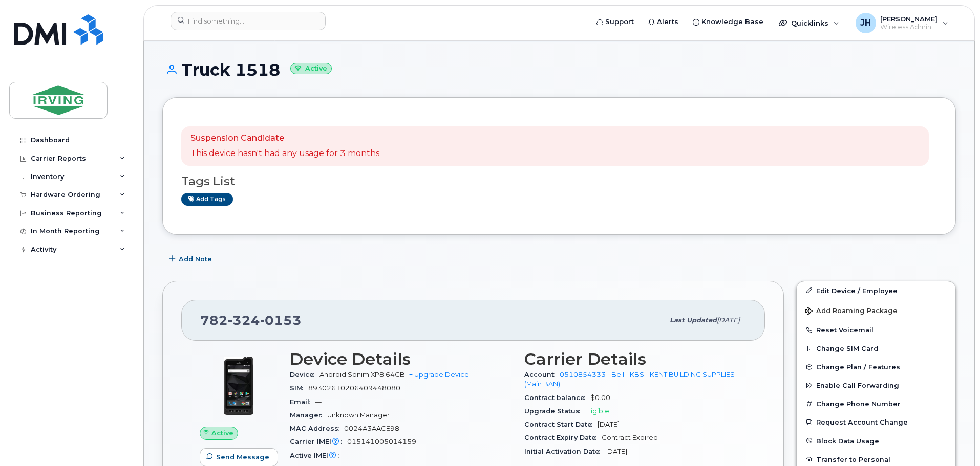 This screenshot has height=466, width=980. What do you see at coordinates (876, 330) in the screenshot?
I see `button: Reset Voicemail` at bounding box center [876, 330].